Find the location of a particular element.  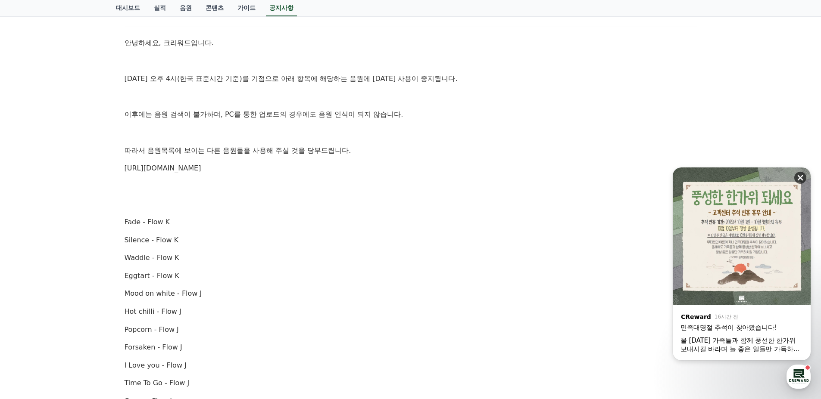

a: 대화 is located at coordinates (84, 284).